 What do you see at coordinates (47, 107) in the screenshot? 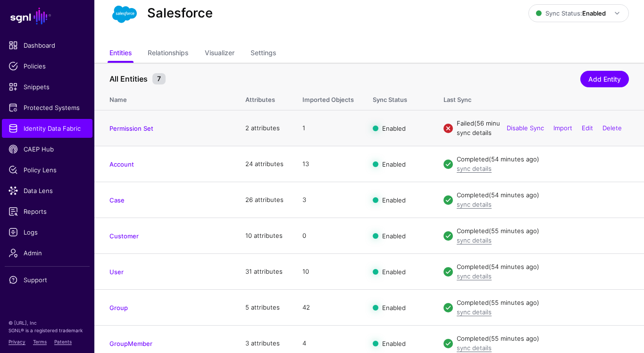
I see `span: Protected Systems` at bounding box center [47, 107].